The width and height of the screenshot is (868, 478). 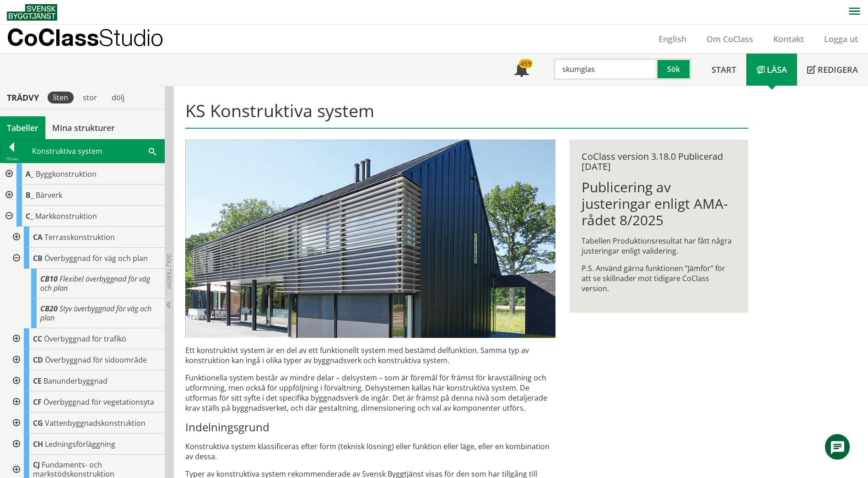 What do you see at coordinates (66, 216) in the screenshot?
I see `span: Markkonstruktion` at bounding box center [66, 216].